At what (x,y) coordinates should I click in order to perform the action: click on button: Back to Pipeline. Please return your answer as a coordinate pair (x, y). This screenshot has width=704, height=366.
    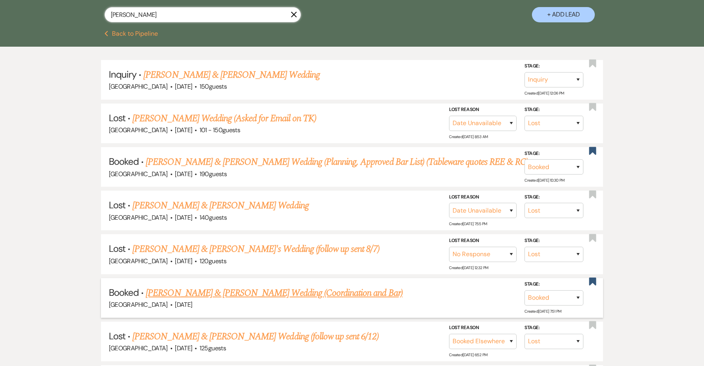
    Looking at the image, I should click on (131, 34).